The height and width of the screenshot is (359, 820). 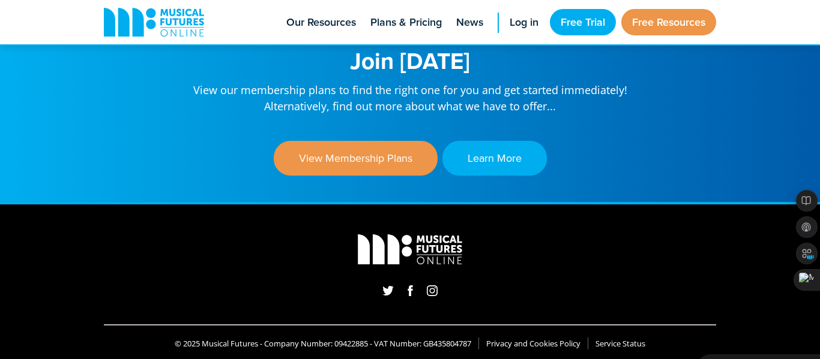 What do you see at coordinates (406, 22) in the screenshot?
I see `span: Plans & Pricing` at bounding box center [406, 22].